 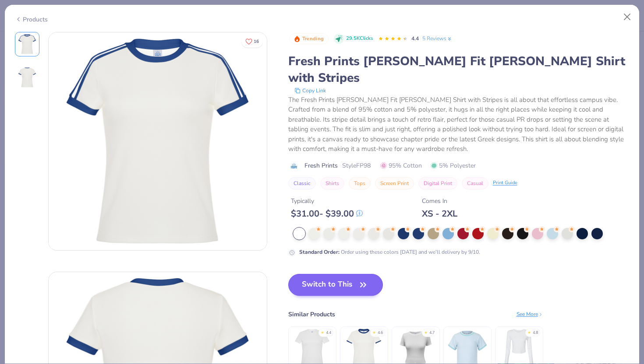 I want to click on div: $ 31.00 - $ 39.00, so click(x=327, y=214).